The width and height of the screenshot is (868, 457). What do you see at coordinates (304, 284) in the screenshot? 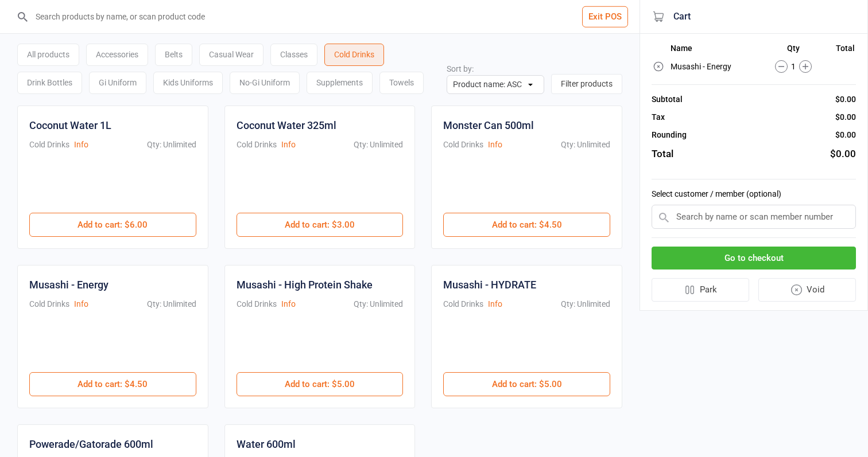
I see `div: Musashi - High Protein Shake` at bounding box center [304, 284].